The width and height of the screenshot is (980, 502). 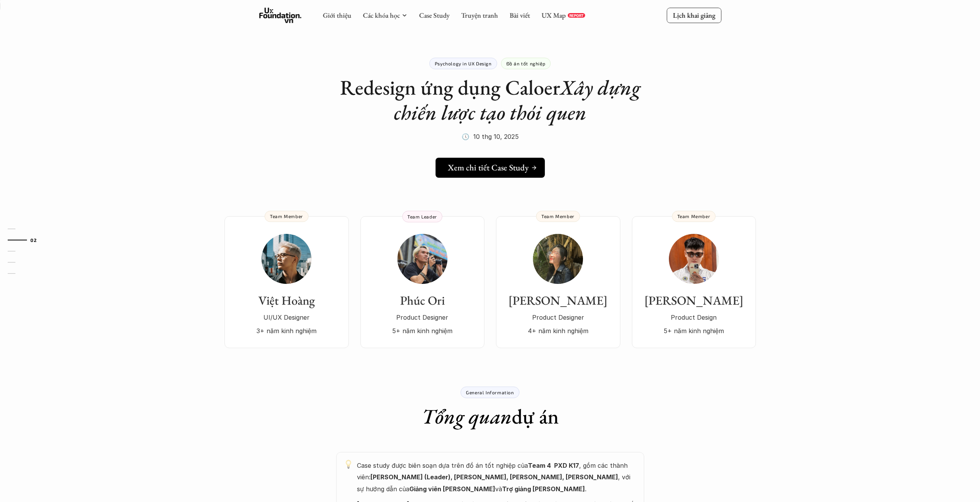 I want to click on h1: dự án, so click(x=490, y=417).